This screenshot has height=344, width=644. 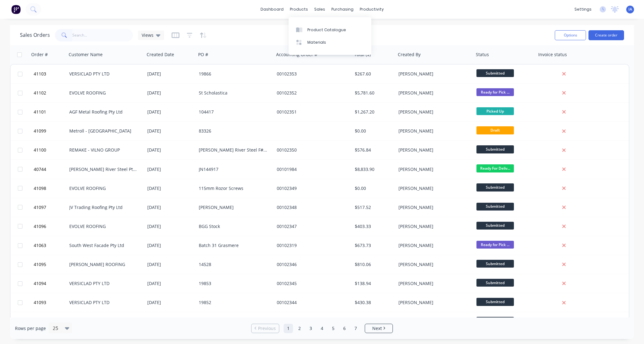 I want to click on div: Created Date, so click(x=160, y=54).